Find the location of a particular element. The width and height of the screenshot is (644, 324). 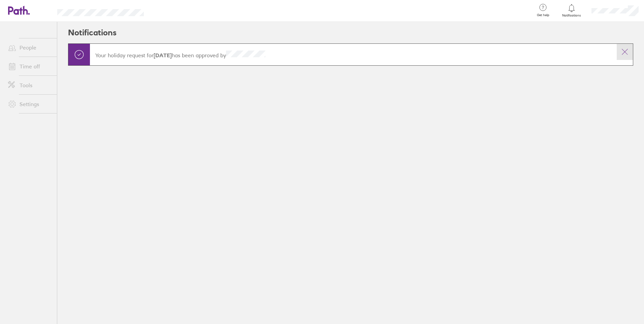

h2: Notifications is located at coordinates (92, 33).